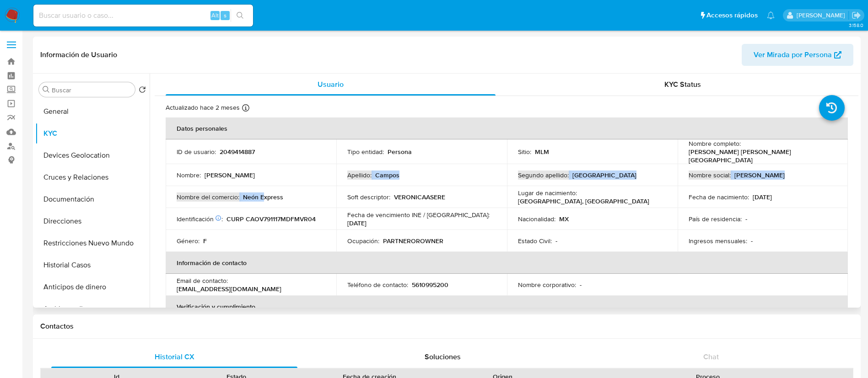  I want to click on span: KYC Status, so click(683, 84).